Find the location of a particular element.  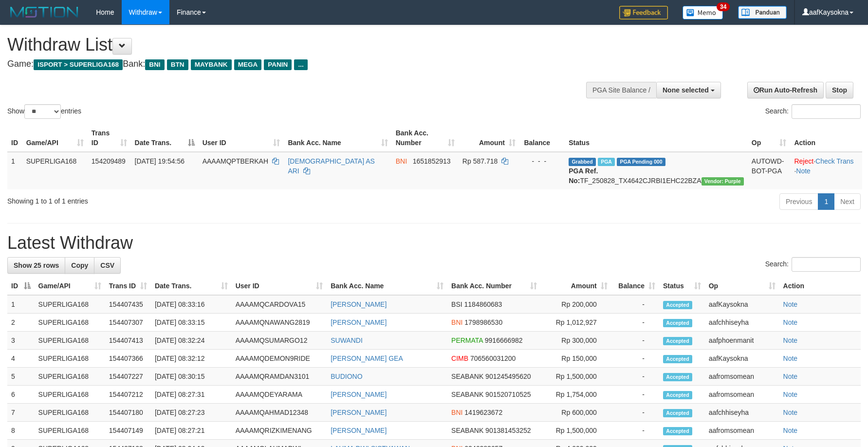

th: Status: activate to sort column ascending is located at coordinates (682, 285).